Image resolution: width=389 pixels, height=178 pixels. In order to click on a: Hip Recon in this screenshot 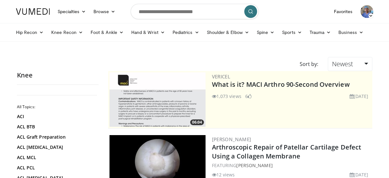, I will do `click(30, 32)`.